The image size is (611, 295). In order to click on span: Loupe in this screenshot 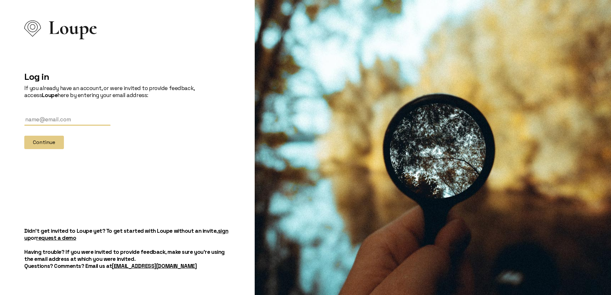, I will do `click(73, 28)`.